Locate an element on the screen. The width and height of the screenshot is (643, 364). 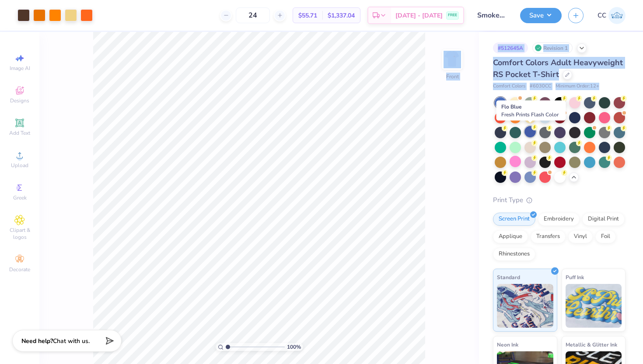
div: Revision 1 is located at coordinates (553, 48).